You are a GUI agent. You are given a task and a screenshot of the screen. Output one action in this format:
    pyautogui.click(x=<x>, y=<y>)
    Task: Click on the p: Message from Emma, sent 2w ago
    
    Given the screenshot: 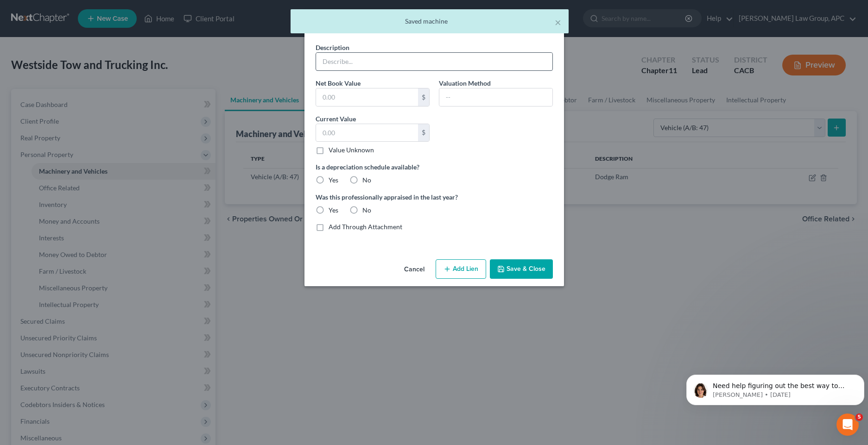 What is the action you would take?
    pyautogui.click(x=100, y=40)
    